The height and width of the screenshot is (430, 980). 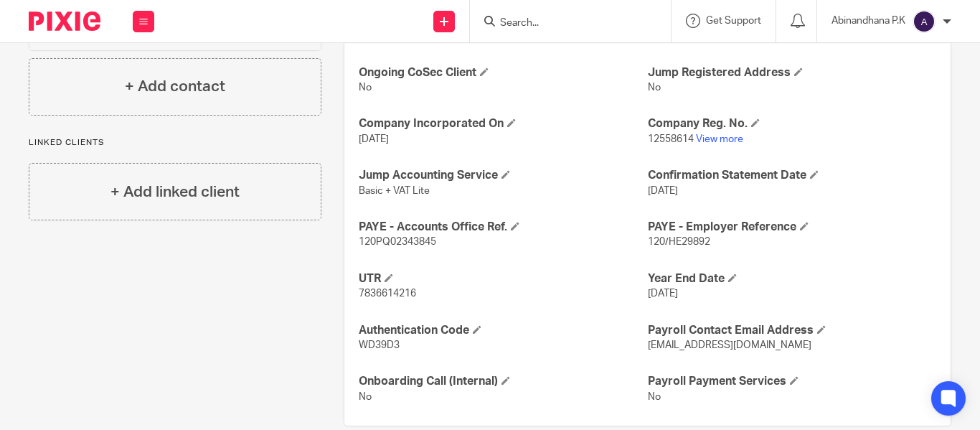 I want to click on h4: UTR, so click(x=503, y=278).